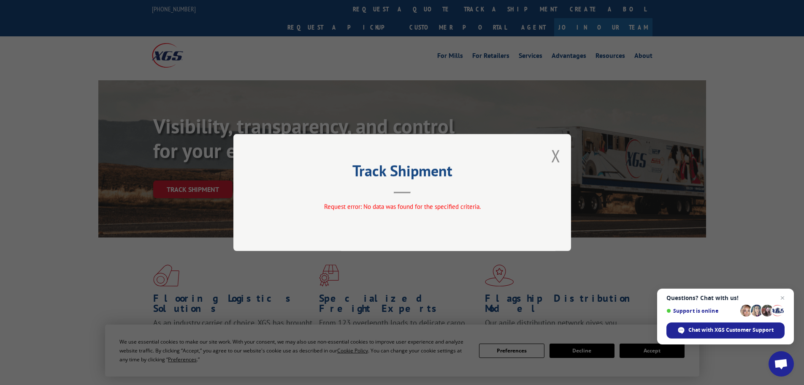 The image size is (804, 385). What do you see at coordinates (781, 363) in the screenshot?
I see `div: Open chat` at bounding box center [781, 363].